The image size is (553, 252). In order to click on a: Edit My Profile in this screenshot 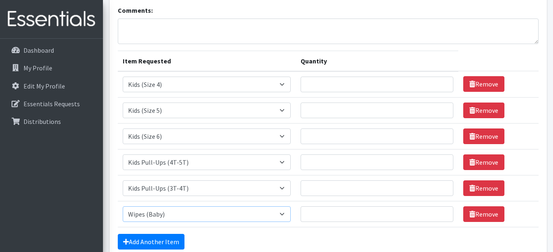, I will do `click(51, 86)`.